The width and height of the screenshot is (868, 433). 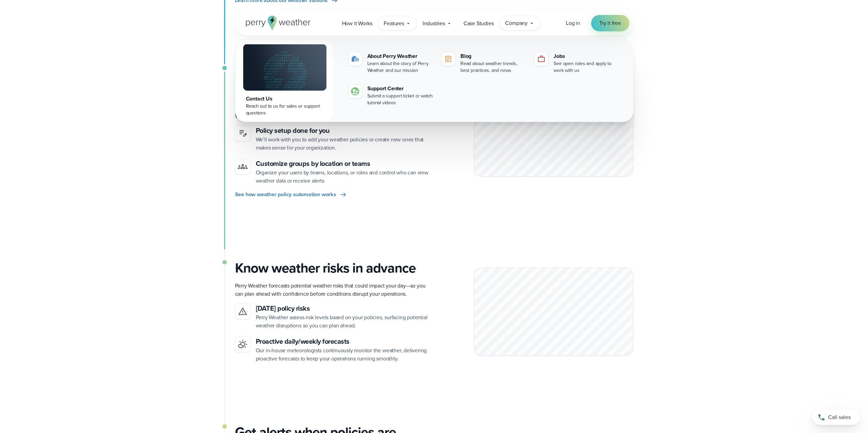 What do you see at coordinates (483, 63) in the screenshot?
I see `a: Blog Read about weather trends, best practices, and news` at bounding box center [483, 63].